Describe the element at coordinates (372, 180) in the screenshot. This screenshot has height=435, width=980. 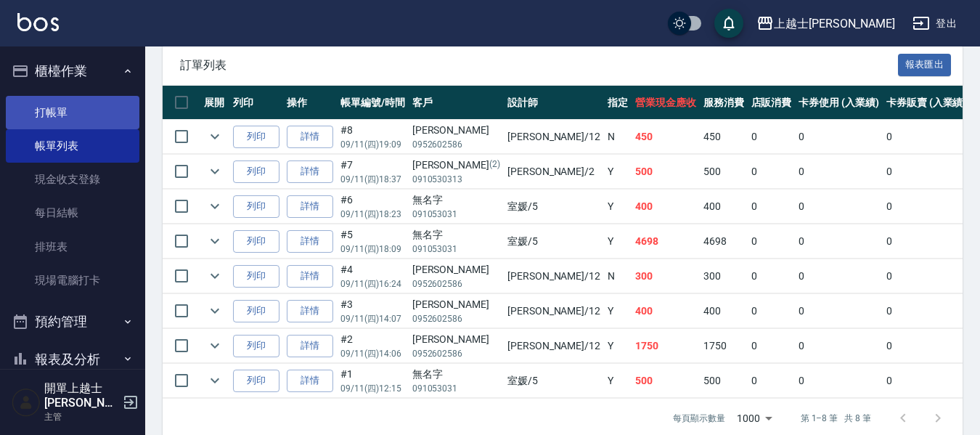
I see `p: 09/11 (四) 18:37` at that location.